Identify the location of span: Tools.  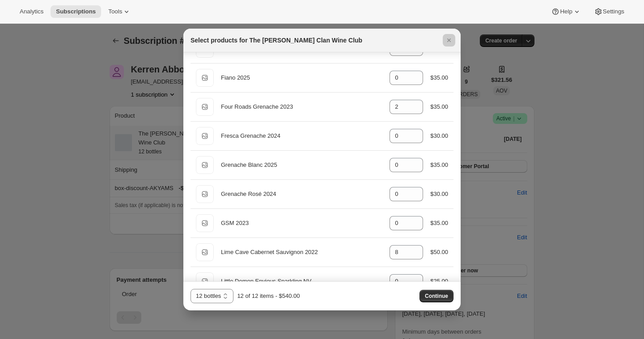
(115, 12).